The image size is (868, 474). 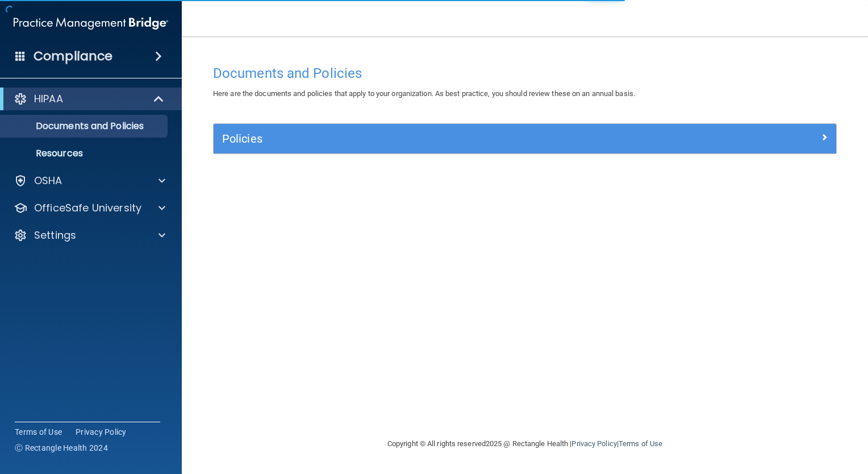 I want to click on a: Policies, so click(x=525, y=139).